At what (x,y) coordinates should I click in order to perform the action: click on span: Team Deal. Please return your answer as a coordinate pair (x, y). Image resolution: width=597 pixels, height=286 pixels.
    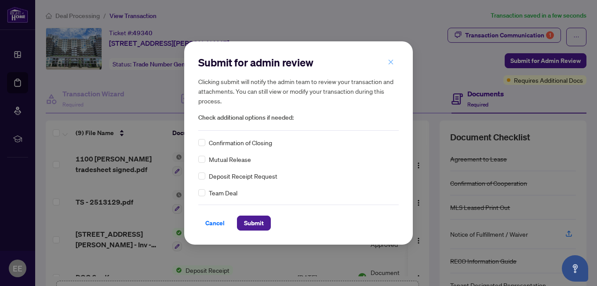
    Looking at the image, I should click on (223, 193).